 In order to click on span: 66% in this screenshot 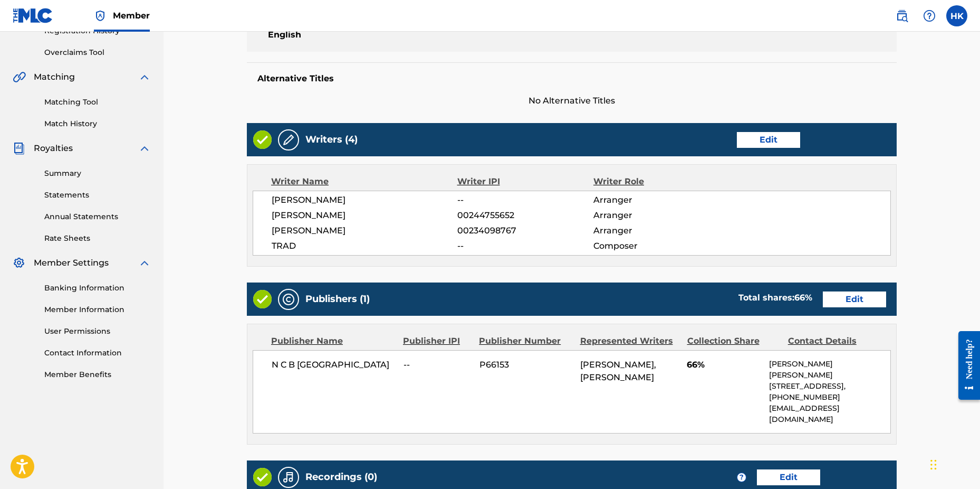, I will do `click(724, 365)`.